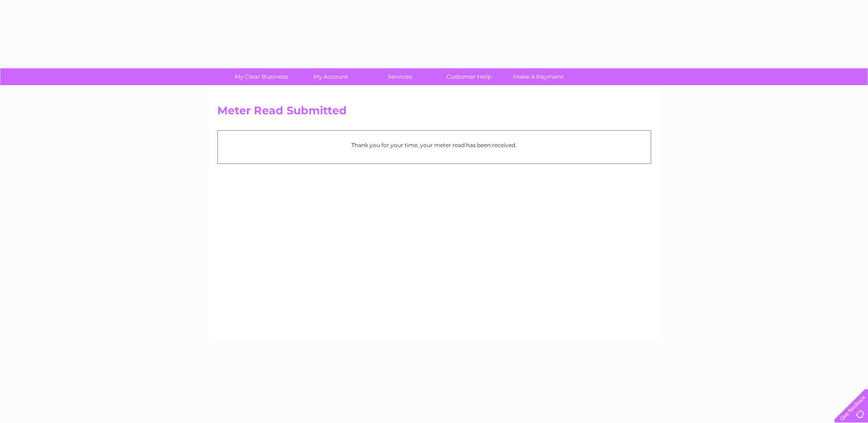 The image size is (868, 423). What do you see at coordinates (330, 77) in the screenshot?
I see `a: My Account` at bounding box center [330, 77].